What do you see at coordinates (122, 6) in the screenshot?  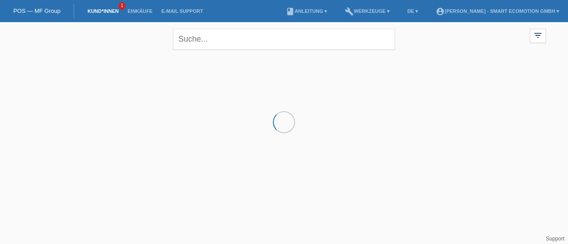 I see `span: 1` at bounding box center [122, 6].